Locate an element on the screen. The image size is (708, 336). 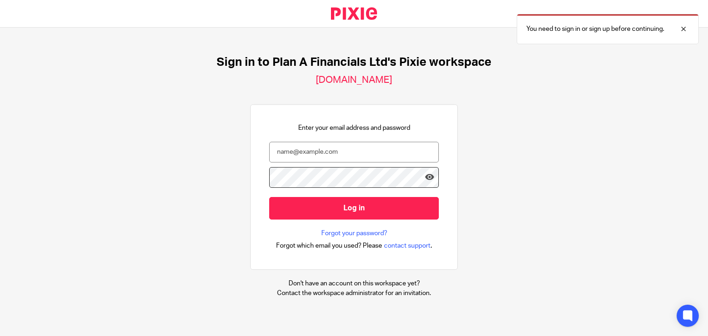
p: Enter your email address and password is located at coordinates (354, 128).